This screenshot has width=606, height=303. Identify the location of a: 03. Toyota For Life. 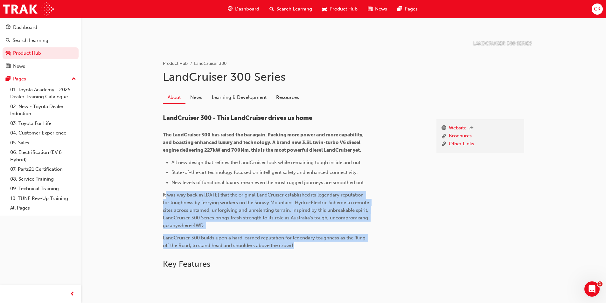
(43, 123).